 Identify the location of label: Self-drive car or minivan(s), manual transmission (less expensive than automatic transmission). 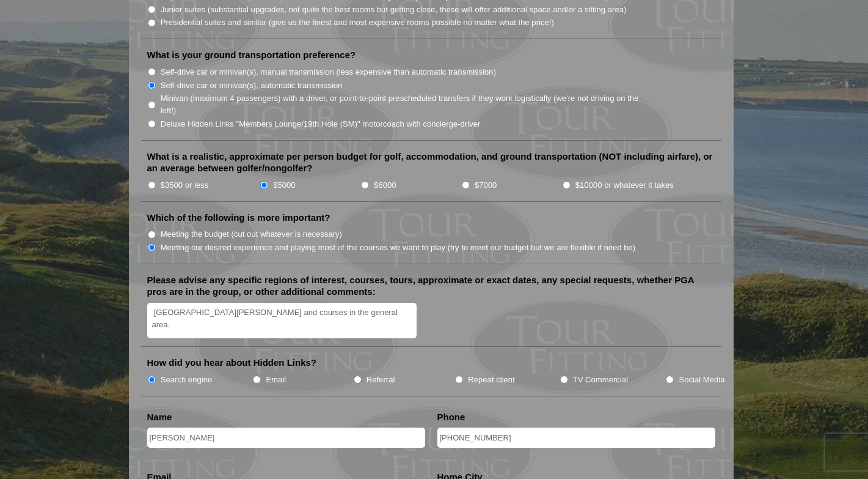
(328, 72).